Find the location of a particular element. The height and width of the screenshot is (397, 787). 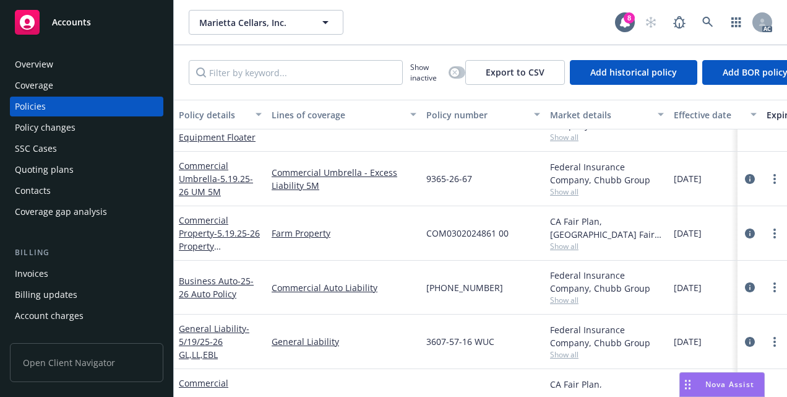

span: Open Client Navigator is located at coordinates (87, 362).